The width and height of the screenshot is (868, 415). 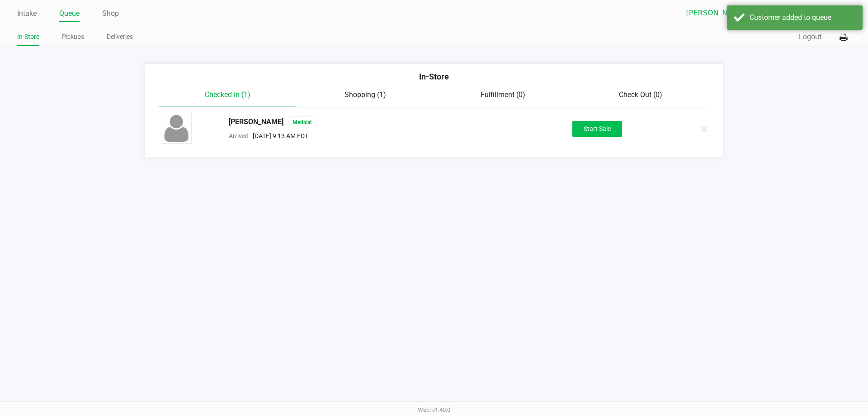 I want to click on span: Shopping (1), so click(x=365, y=95).